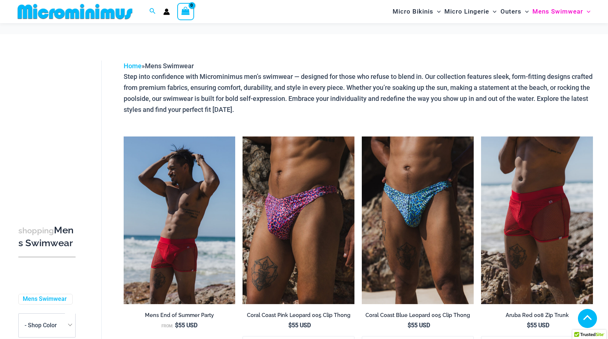 The image size is (608, 339). I want to click on a: Mens Swimwear, so click(45, 299).